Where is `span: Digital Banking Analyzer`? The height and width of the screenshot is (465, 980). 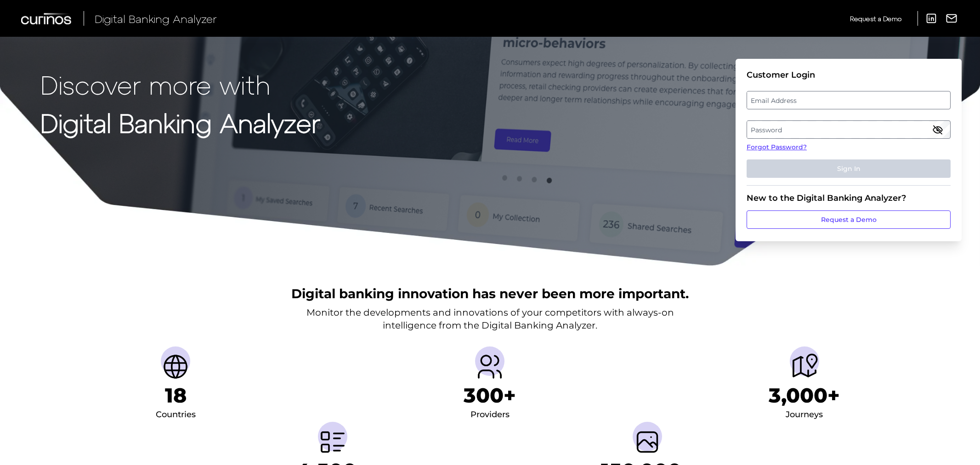 span: Digital Banking Analyzer is located at coordinates (156, 18).